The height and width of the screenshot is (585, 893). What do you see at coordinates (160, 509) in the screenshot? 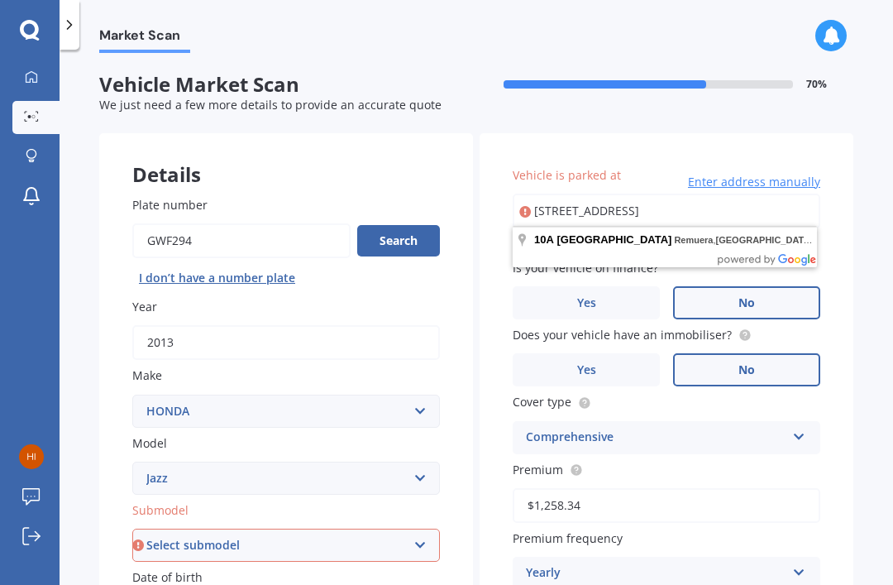
I see `span: Submodel` at bounding box center [160, 509].